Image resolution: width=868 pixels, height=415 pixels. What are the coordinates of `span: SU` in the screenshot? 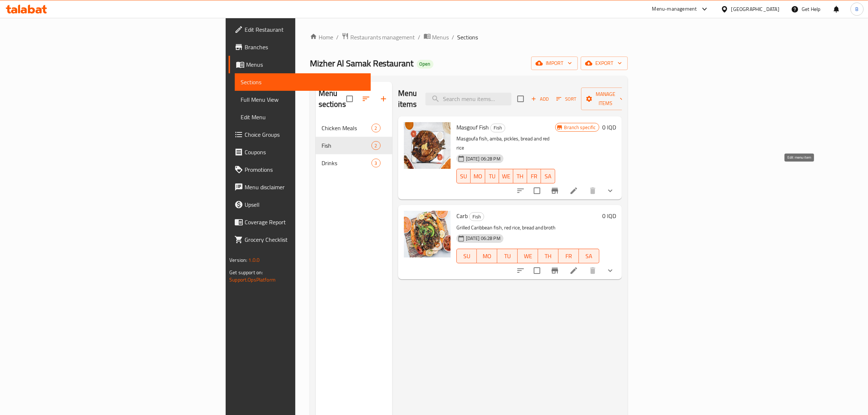 It's located at (467, 256).